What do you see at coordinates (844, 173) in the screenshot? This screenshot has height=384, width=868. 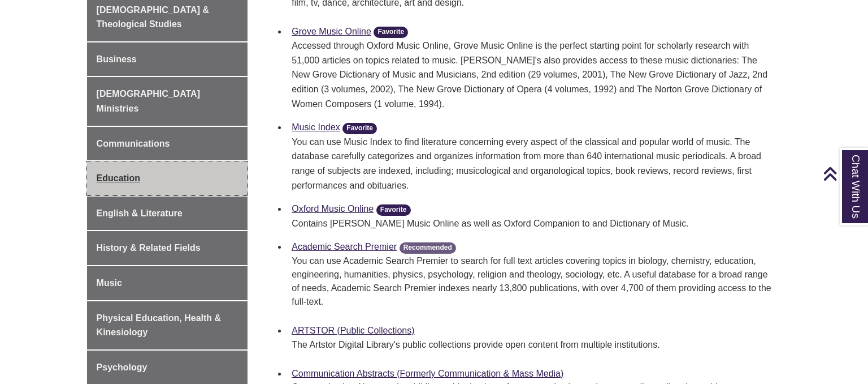 I see `a: Back to Top` at bounding box center [844, 173].